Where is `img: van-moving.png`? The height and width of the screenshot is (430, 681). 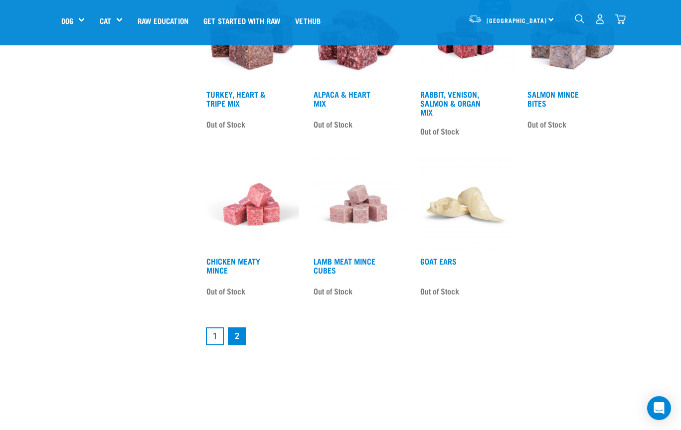 img: van-moving.png is located at coordinates (474, 19).